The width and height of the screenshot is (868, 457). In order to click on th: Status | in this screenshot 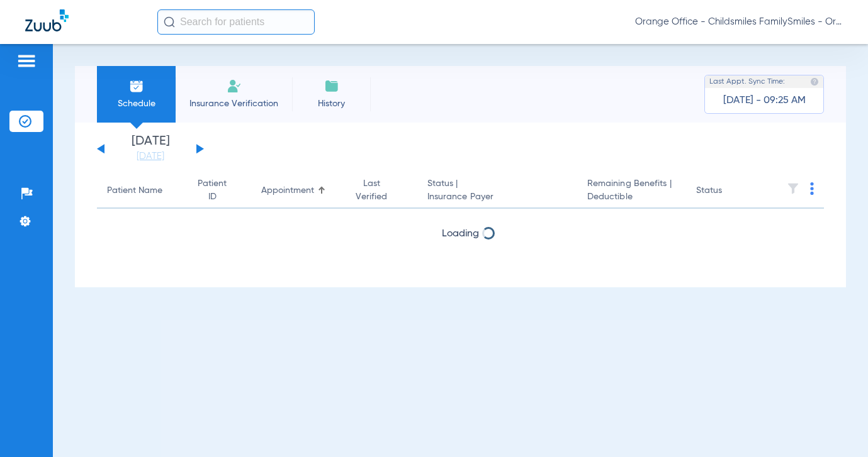, I will do `click(497, 192)`.